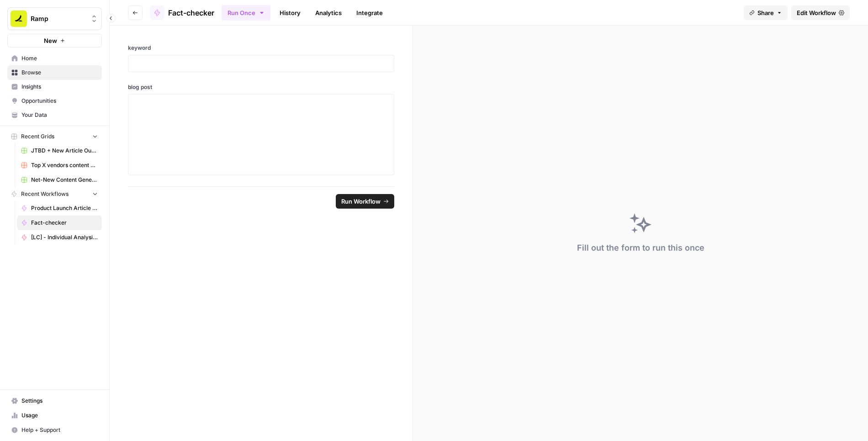 Image resolution: width=868 pixels, height=441 pixels. I want to click on button: New, so click(54, 41).